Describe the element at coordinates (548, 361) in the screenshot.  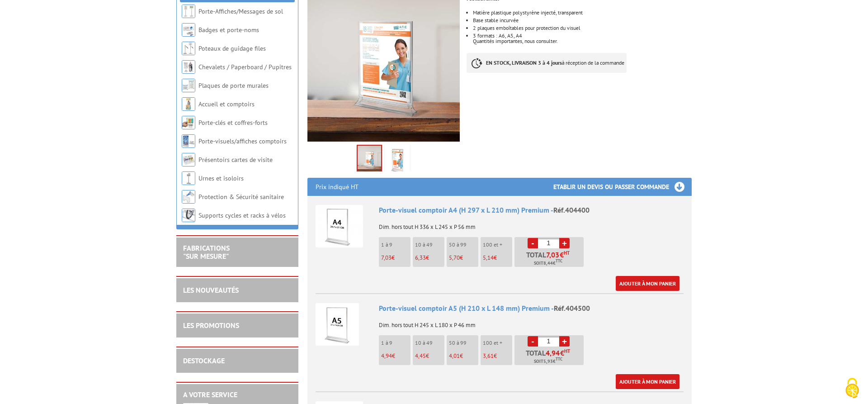
I see `span: 5,93` at that location.